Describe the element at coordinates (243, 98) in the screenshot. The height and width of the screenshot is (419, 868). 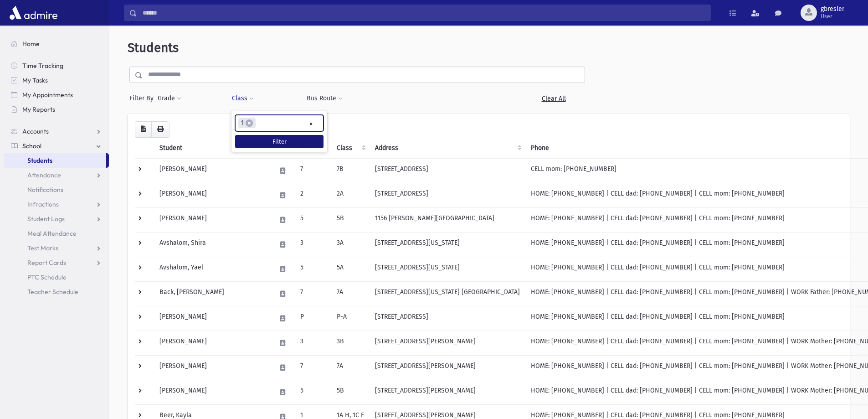
I see `button: Class` at that location.